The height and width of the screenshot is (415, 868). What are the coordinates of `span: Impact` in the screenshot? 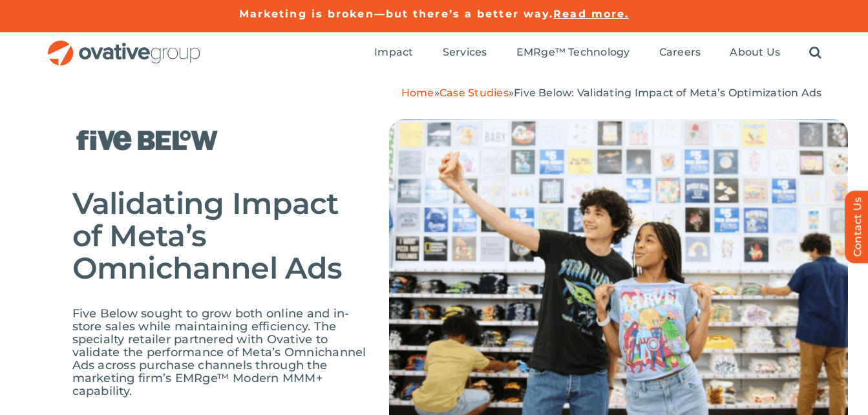 It's located at (394, 52).